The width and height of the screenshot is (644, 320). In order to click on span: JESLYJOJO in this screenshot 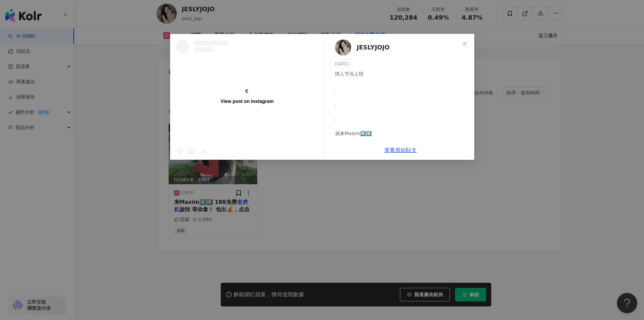, I will do `click(373, 47)`.